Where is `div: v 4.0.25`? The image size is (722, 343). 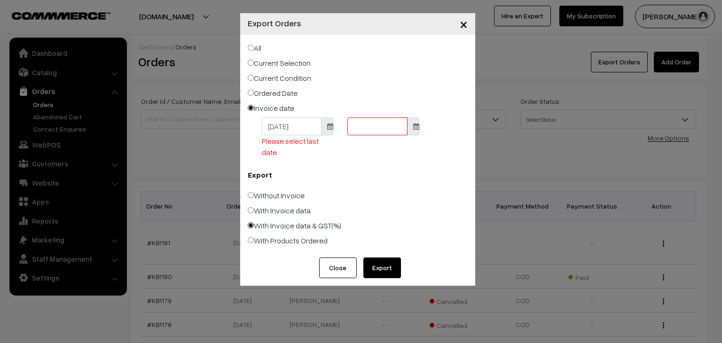
div: v 4.0.25 is located at coordinates (36, 19).